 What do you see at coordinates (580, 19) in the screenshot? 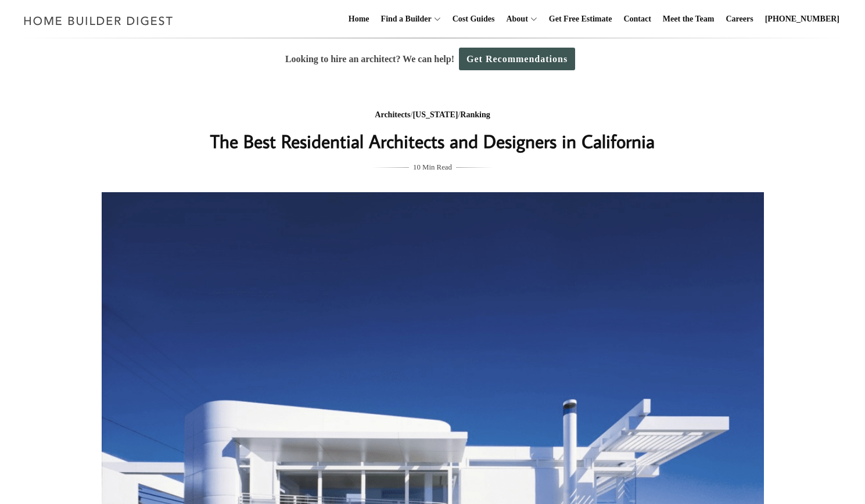
I see `a: Get Free Estimate` at bounding box center [580, 19].